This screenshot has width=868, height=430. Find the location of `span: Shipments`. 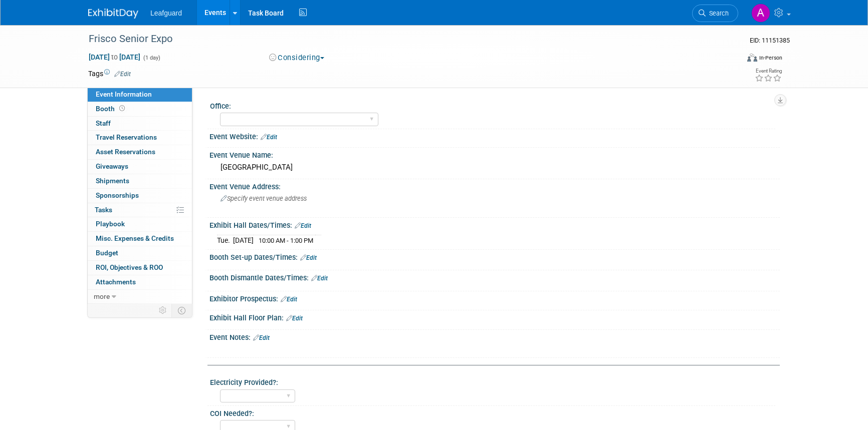

span: Shipments is located at coordinates (112, 181).